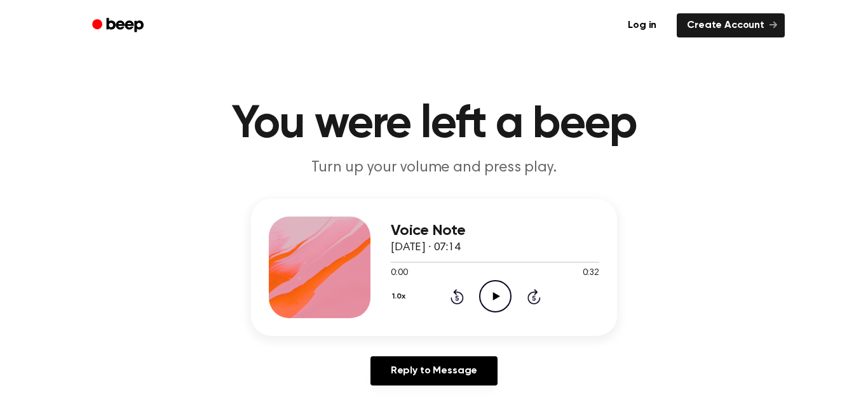 The image size is (868, 402). Describe the element at coordinates (119, 26) in the screenshot. I see `a: Beep` at that location.